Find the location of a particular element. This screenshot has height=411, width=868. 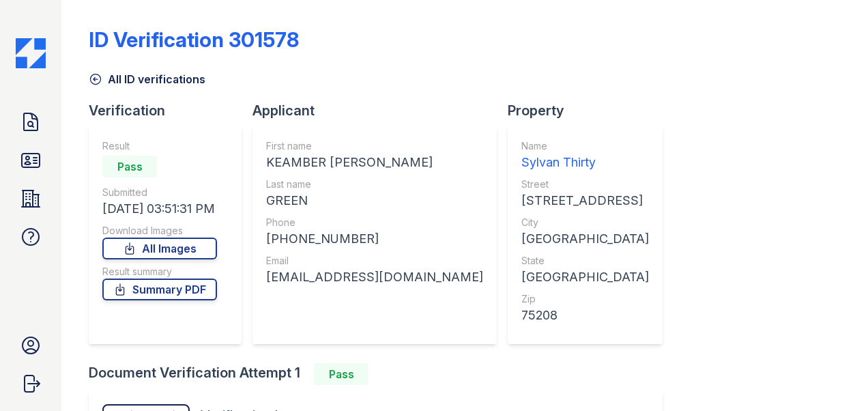

div: Result is located at coordinates (159, 146).